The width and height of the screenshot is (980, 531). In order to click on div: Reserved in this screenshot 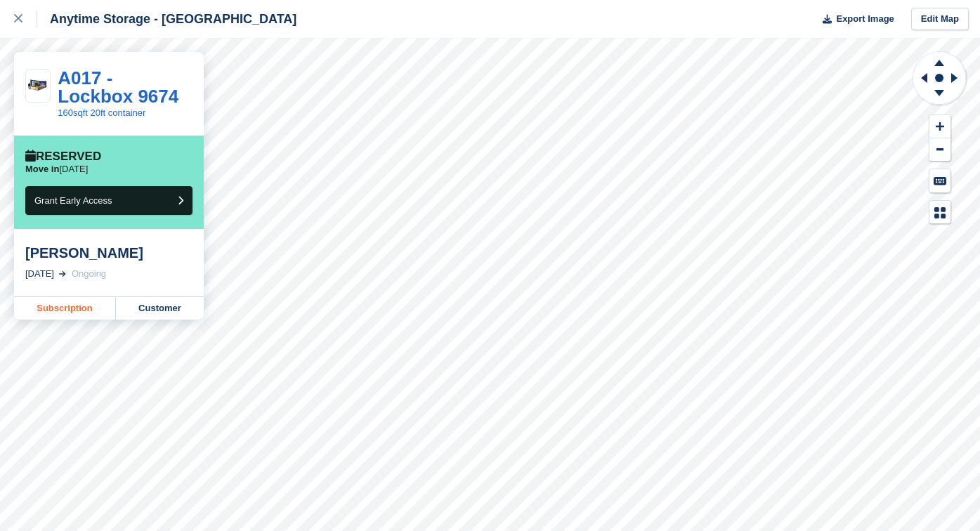, I will do `click(63, 156)`.